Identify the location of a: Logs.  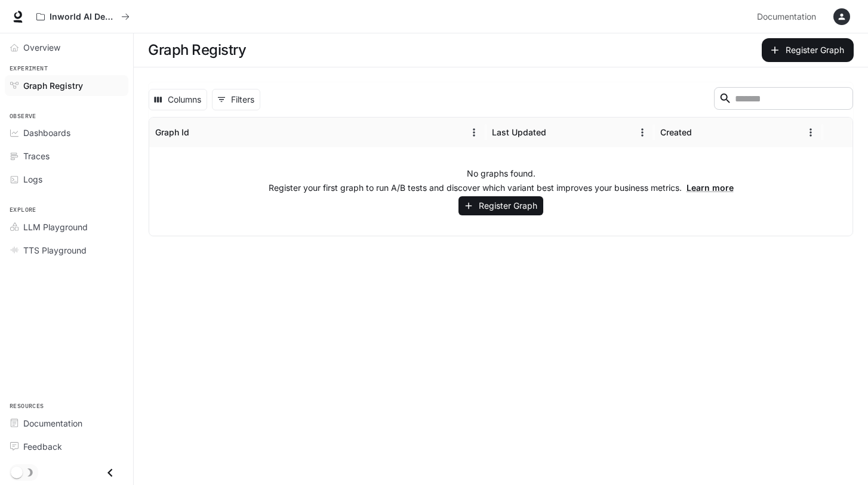
(66, 179).